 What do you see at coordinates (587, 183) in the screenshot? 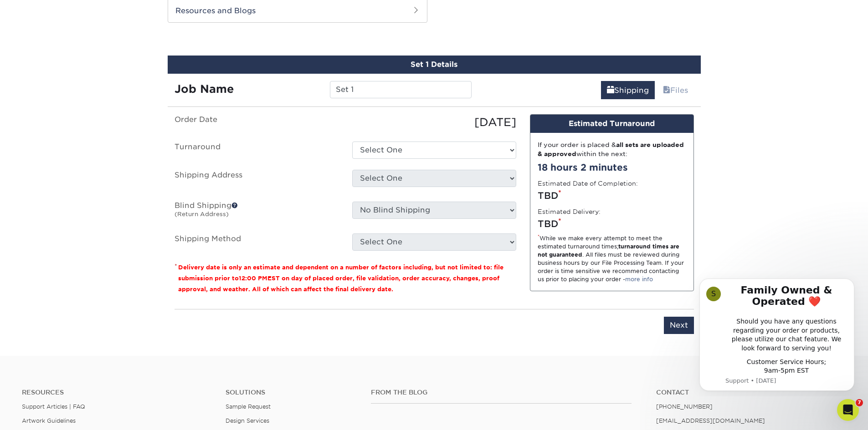
I see `label: Estimated Date of Completion:` at bounding box center [587, 183].